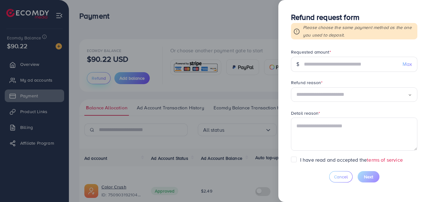 The height and width of the screenshot is (202, 430). What do you see at coordinates (384, 160) in the screenshot?
I see `a: terms of service` at bounding box center [384, 160].